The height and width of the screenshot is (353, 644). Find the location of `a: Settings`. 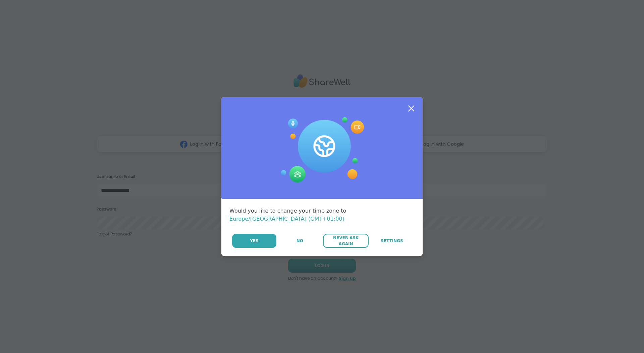

a: Settings is located at coordinates (392, 241).